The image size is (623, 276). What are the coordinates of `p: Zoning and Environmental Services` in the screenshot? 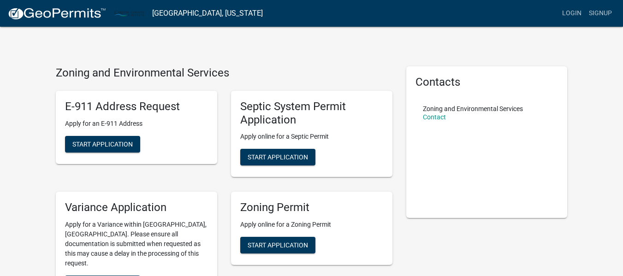 It's located at (473, 109).